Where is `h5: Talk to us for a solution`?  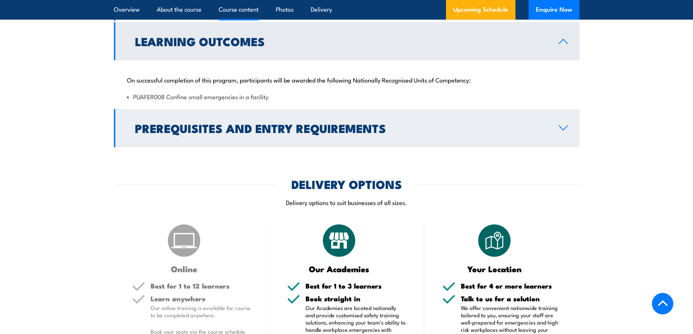 h5: Talk to us for a solution is located at coordinates (511, 299).